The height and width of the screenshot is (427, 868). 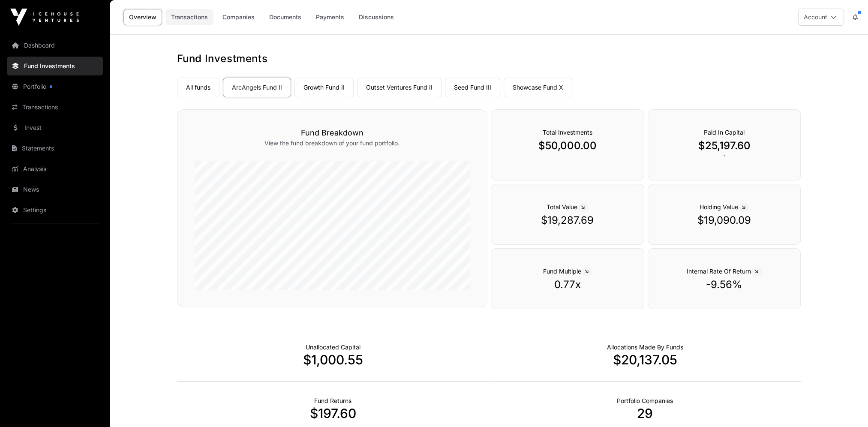 I want to click on a: Fund Investments, so click(x=55, y=66).